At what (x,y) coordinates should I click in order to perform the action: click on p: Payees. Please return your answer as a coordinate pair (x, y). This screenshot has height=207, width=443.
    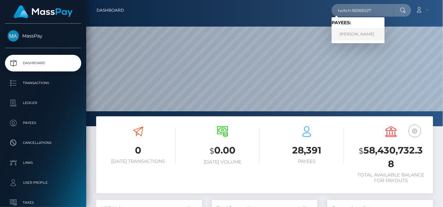
    Looking at the image, I should click on (43, 123).